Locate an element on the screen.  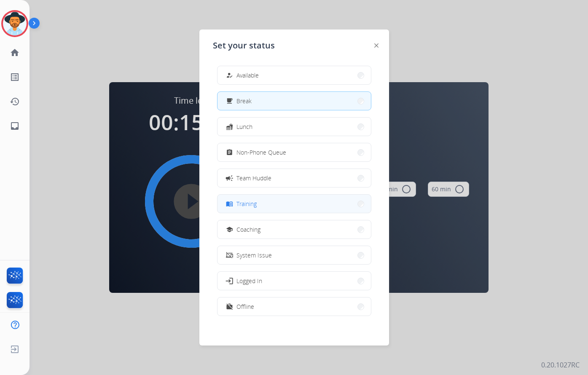
span: Non-Phone Queue is located at coordinates (261, 152).